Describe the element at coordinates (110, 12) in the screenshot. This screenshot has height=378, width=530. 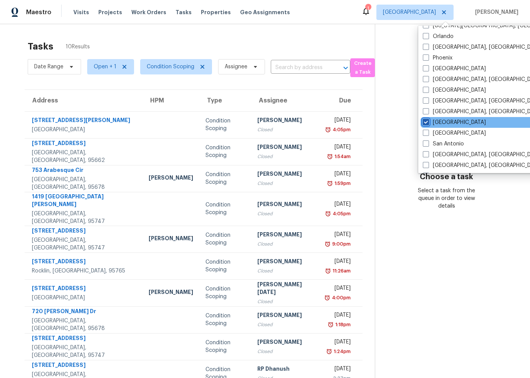
I see `span: Projects` at that location.